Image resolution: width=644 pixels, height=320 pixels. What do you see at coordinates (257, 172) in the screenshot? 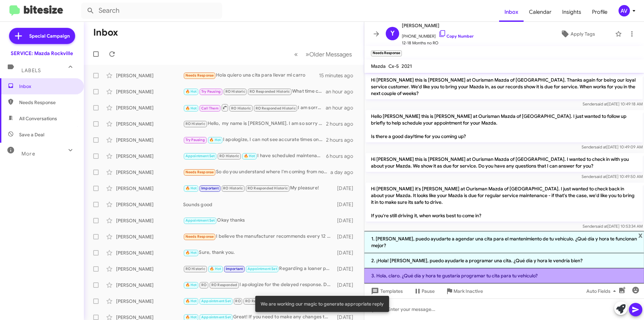
I see `div: So do you understand where I'm coming from now?` at bounding box center [257, 172].